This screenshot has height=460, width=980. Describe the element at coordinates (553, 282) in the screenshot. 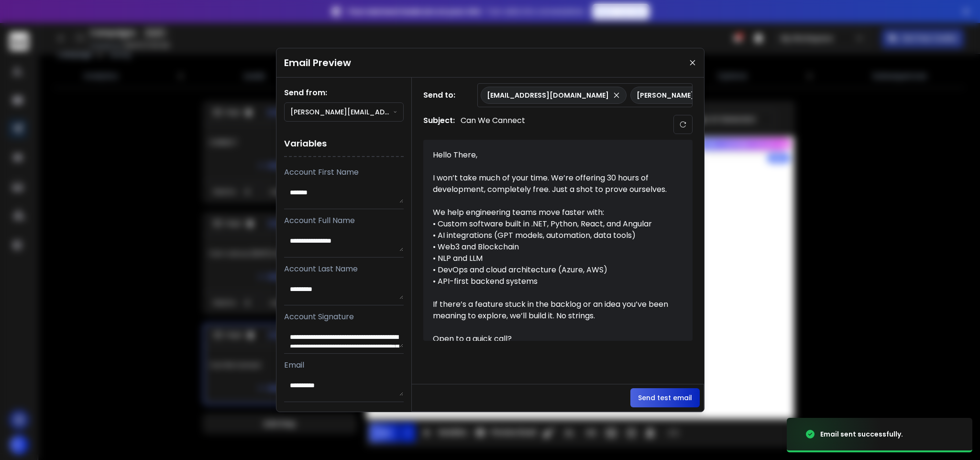

I see `div: • API-first backend systems` at that location.